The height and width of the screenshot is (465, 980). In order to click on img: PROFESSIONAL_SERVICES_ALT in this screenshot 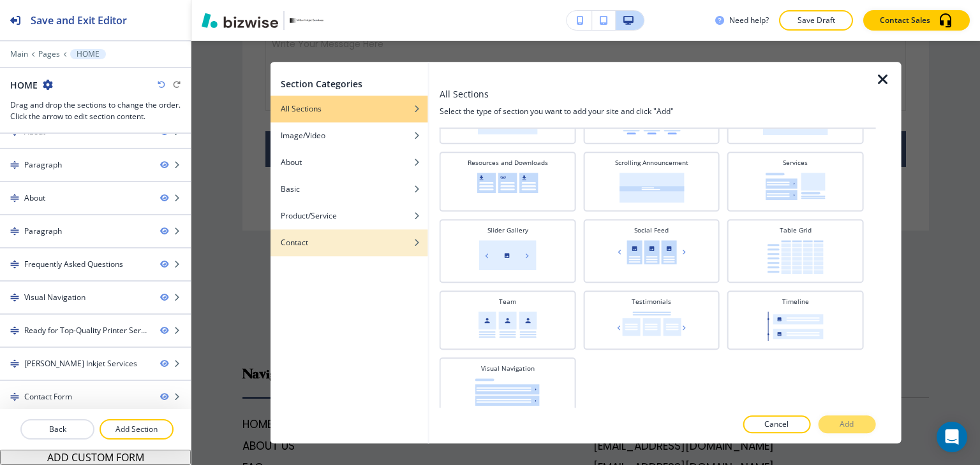, I will do `click(796, 186)`.